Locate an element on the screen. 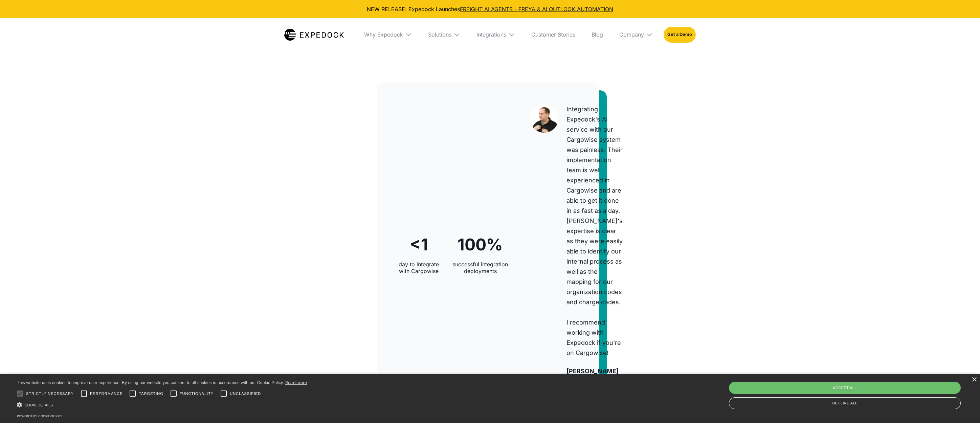  a: Blog is located at coordinates (597, 35).